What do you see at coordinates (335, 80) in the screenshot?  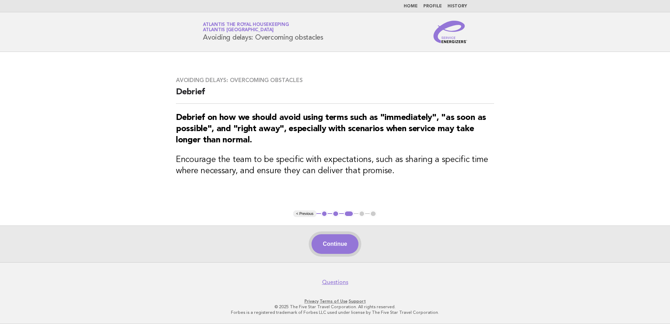 I see `h3: Avoiding delays: Overcoming obstacles` at bounding box center [335, 80].